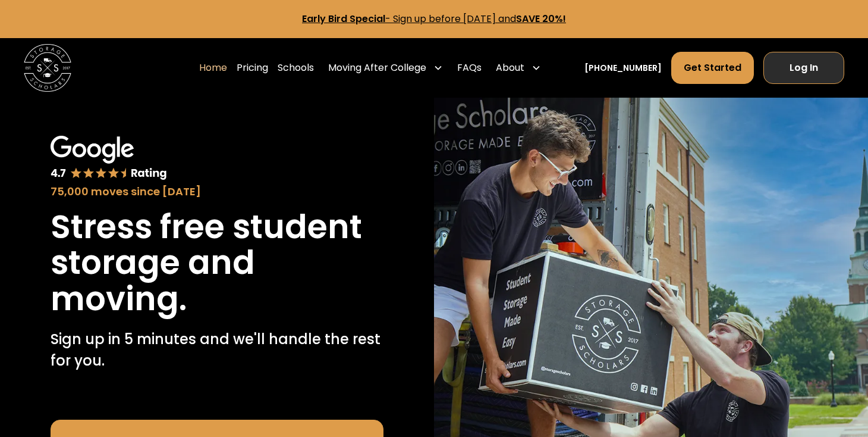 This screenshot has width=868, height=437. What do you see at coordinates (48, 68) in the screenshot?
I see `img: Storage Scholars main logo` at bounding box center [48, 68].